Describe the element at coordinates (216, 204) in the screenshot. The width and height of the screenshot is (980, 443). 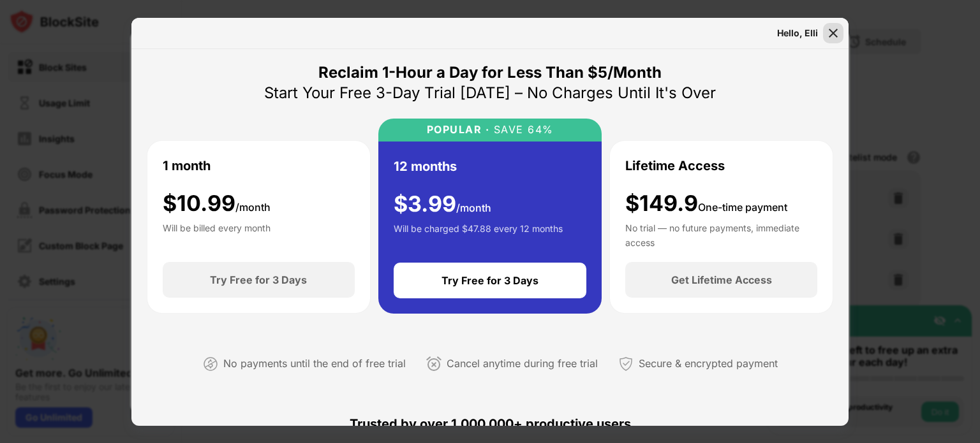
I see `div: $ 10.99` at that location.